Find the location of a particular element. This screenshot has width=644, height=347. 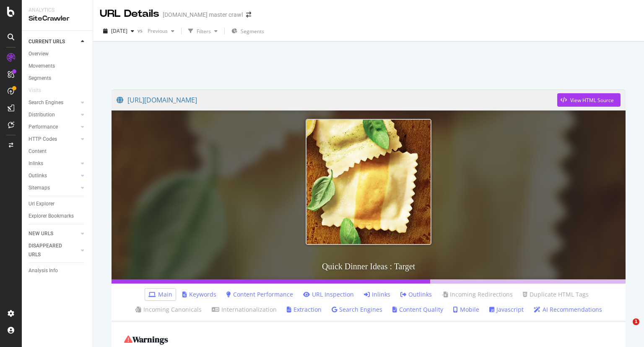

div: View HTML Source is located at coordinates (592, 100).